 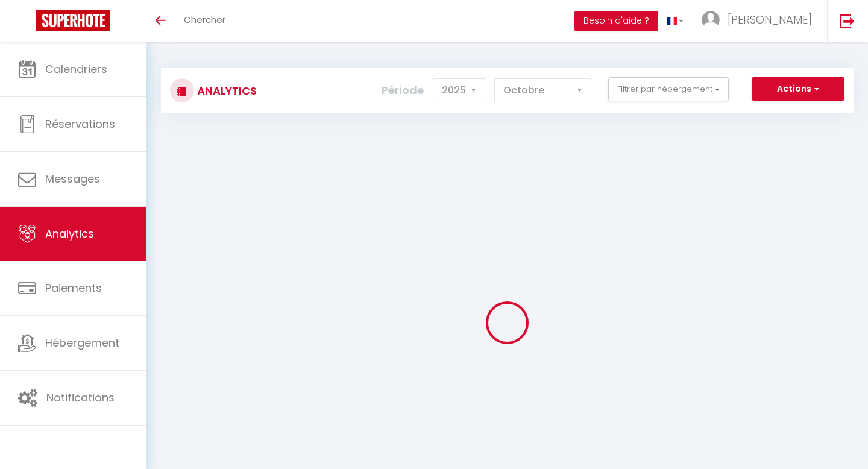 What do you see at coordinates (80, 397) in the screenshot?
I see `span: Notifications` at bounding box center [80, 397].